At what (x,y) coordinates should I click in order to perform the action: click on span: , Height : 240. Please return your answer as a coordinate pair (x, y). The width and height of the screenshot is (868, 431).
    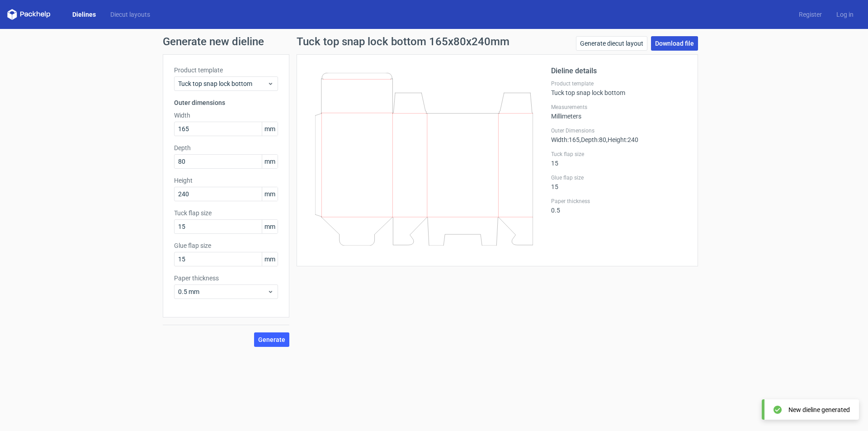
    Looking at the image, I should click on (622, 140).